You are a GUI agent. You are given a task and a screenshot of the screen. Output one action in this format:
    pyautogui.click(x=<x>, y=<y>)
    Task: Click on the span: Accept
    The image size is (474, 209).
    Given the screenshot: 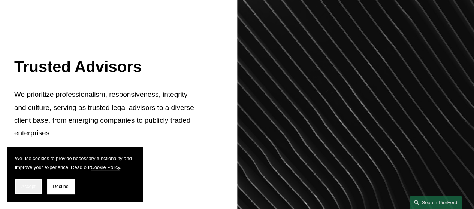 What is the action you would take?
    pyautogui.click(x=28, y=187)
    